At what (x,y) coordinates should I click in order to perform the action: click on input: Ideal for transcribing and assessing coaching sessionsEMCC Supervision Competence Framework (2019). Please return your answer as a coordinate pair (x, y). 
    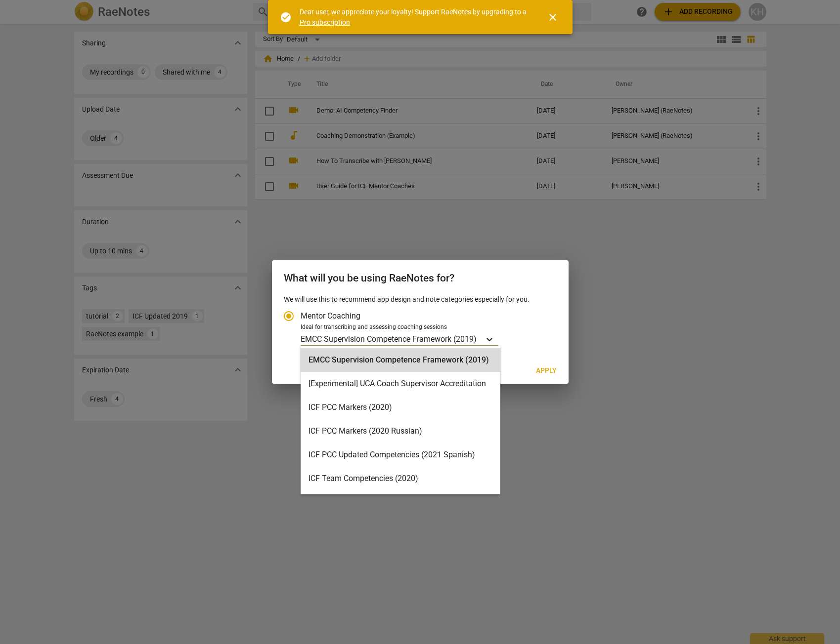
    Looking at the image, I should click on (479, 339).